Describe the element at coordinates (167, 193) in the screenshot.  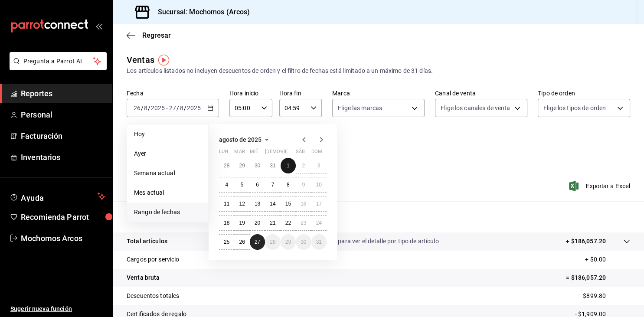
I see `span: Mes actual` at that location.